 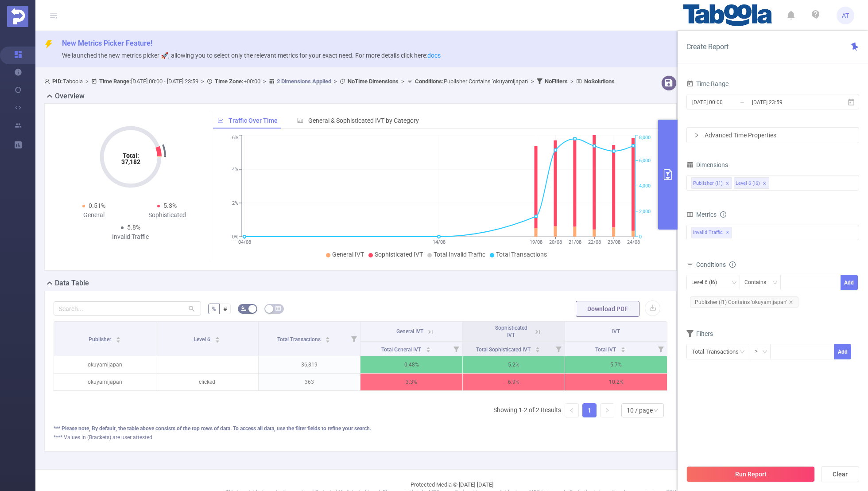 What do you see at coordinates (48, 44) in the screenshot?
I see `i: icon: thunderbolt` at bounding box center [48, 44].